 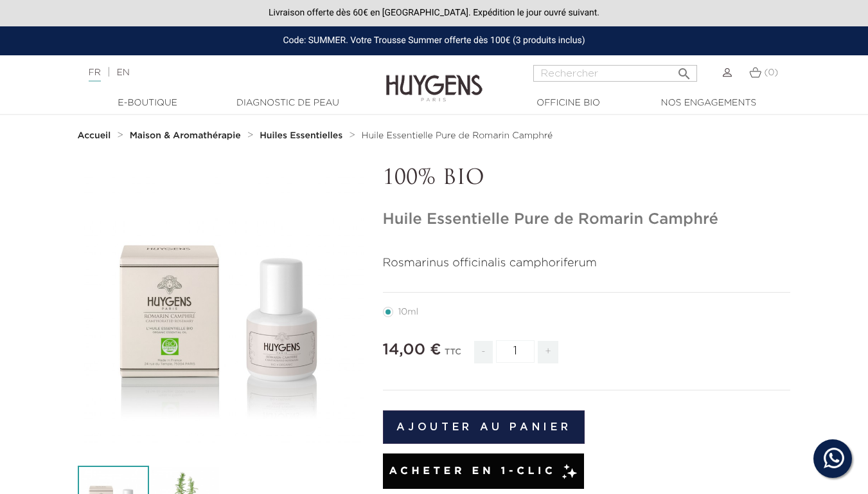 I want to click on strong: Huiles Essentielles, so click(x=301, y=135).